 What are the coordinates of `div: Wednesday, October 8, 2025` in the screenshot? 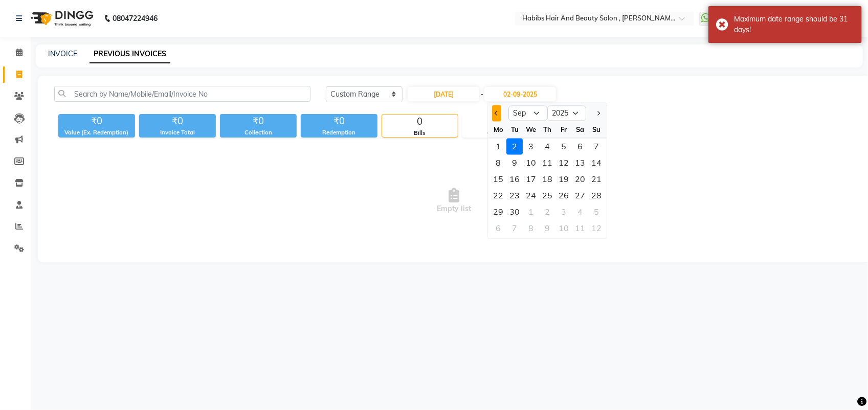 It's located at (532, 228).